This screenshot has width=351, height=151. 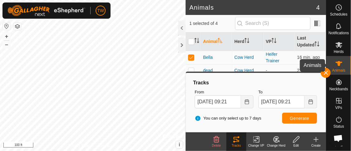 I want to click on span: Neckbands, so click(x=339, y=89).